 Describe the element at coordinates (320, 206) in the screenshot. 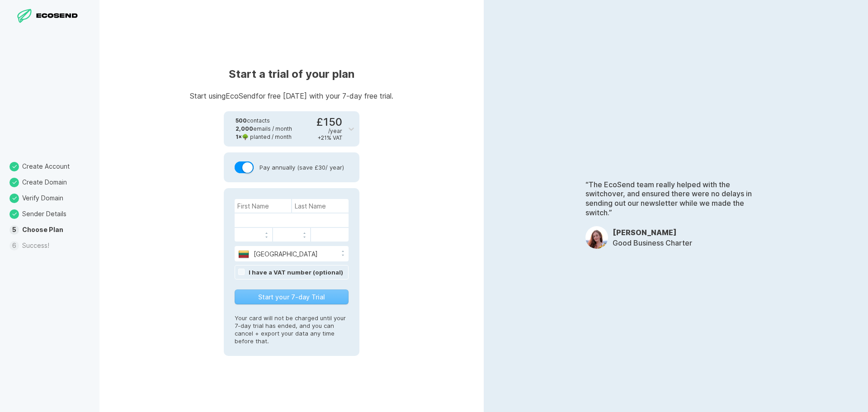

I see `input: Last Name` at that location.